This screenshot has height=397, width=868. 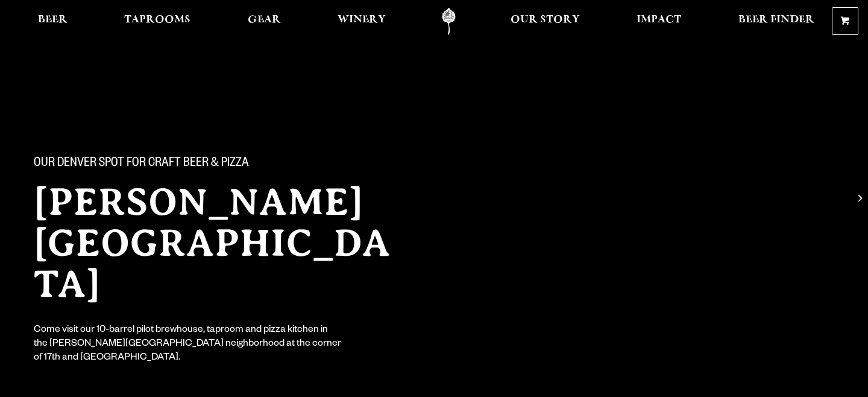 What do you see at coordinates (545, 21) in the screenshot?
I see `a: Our Story` at bounding box center [545, 21].